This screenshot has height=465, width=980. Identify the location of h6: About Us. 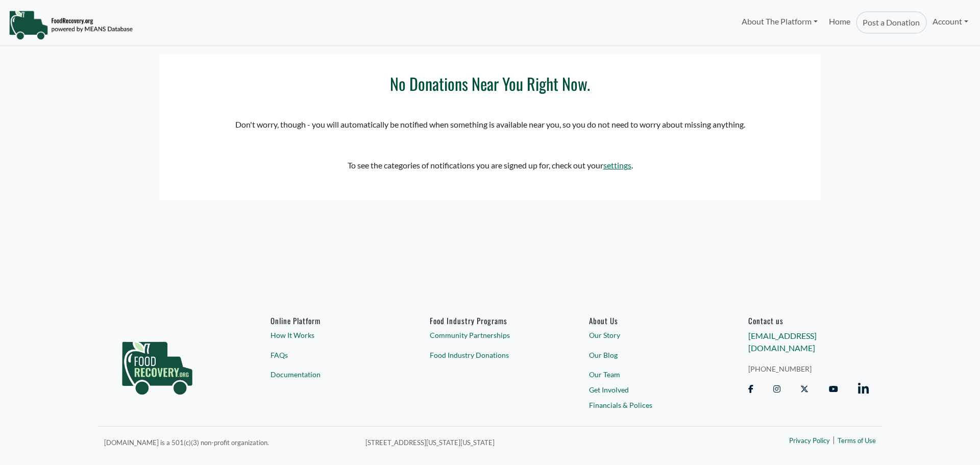
(649, 320).